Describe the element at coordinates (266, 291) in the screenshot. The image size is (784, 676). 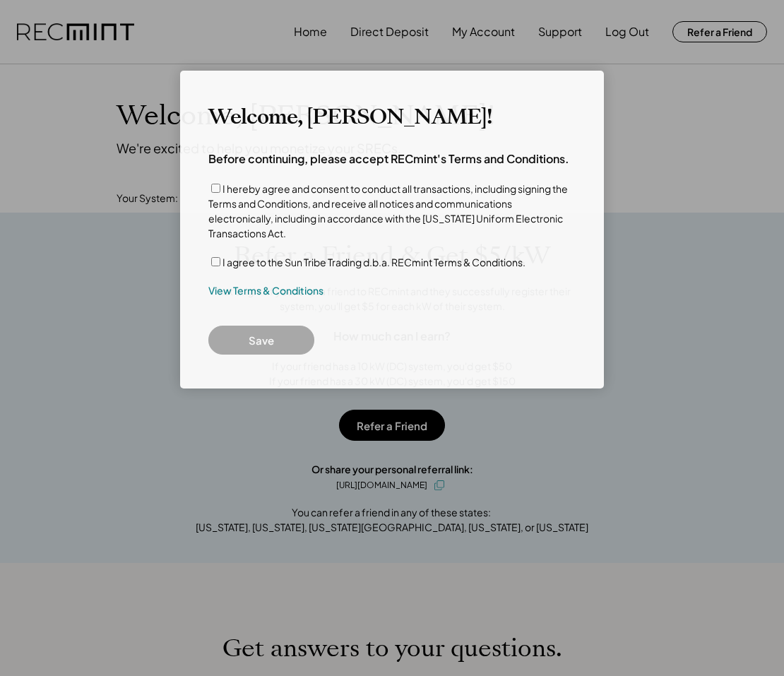
I see `a: View Terms & Conditions` at that location.